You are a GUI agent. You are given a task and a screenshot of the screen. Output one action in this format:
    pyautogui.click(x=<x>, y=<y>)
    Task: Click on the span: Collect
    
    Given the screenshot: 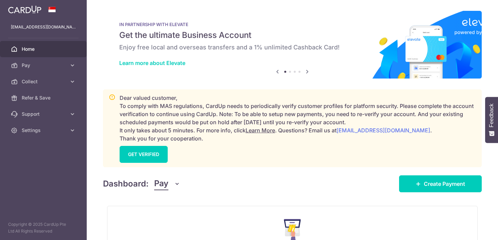 What is the action you would take?
    pyautogui.click(x=44, y=82)
    